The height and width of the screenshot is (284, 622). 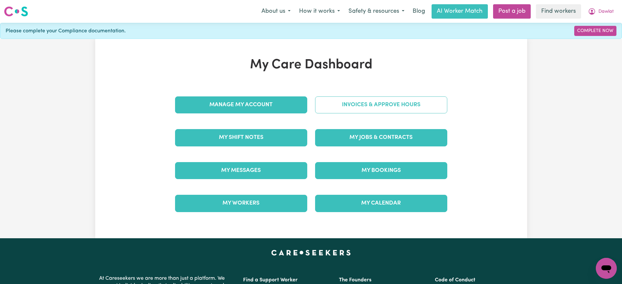 I want to click on h1: My Care Dashboard, so click(x=311, y=65).